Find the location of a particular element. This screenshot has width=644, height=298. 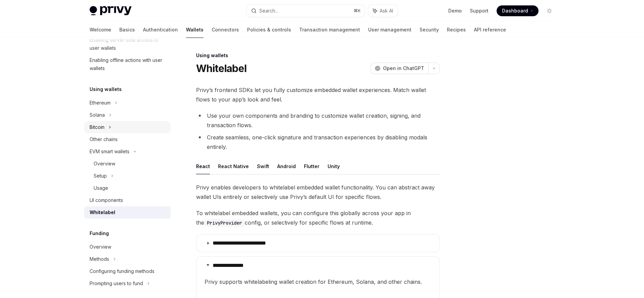

a: Configuring funding methods is located at coordinates (127, 271).